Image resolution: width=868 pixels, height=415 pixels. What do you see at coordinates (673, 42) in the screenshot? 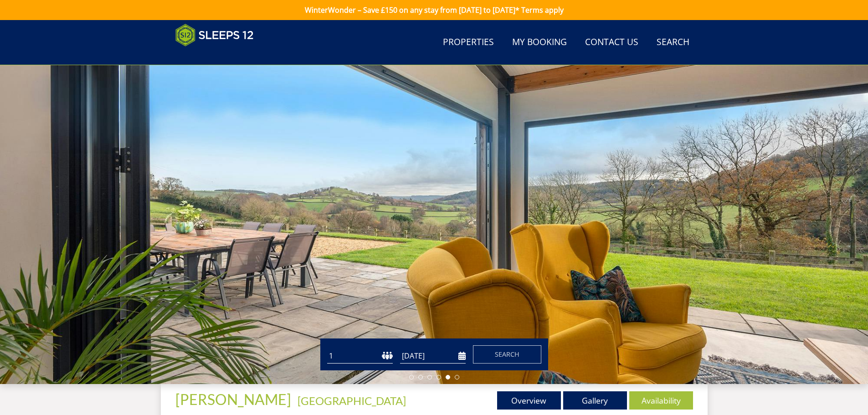
I see `a: Search` at bounding box center [673, 42].